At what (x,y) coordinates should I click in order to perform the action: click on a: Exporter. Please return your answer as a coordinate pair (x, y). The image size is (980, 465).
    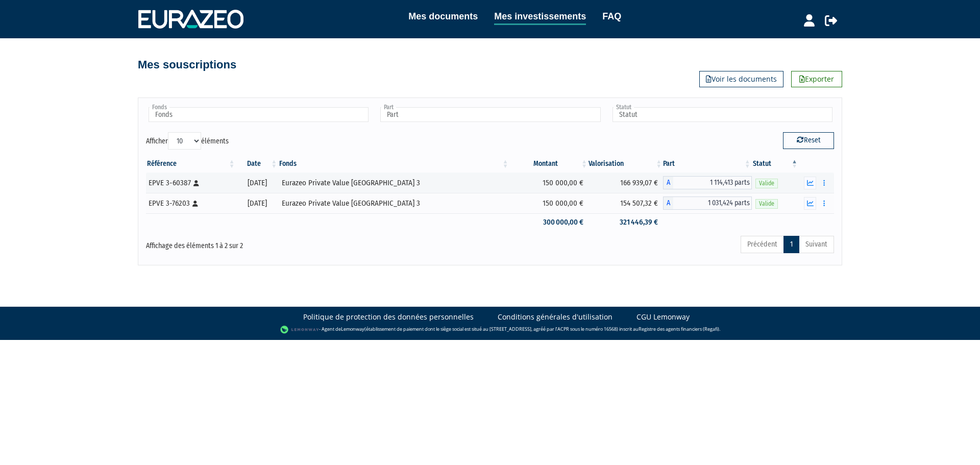
    Looking at the image, I should click on (816, 79).